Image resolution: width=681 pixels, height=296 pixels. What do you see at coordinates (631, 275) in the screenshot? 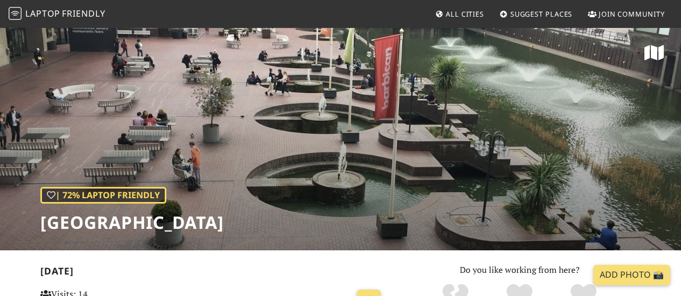
I see `a: Add Photo 📸` at bounding box center [631, 275].